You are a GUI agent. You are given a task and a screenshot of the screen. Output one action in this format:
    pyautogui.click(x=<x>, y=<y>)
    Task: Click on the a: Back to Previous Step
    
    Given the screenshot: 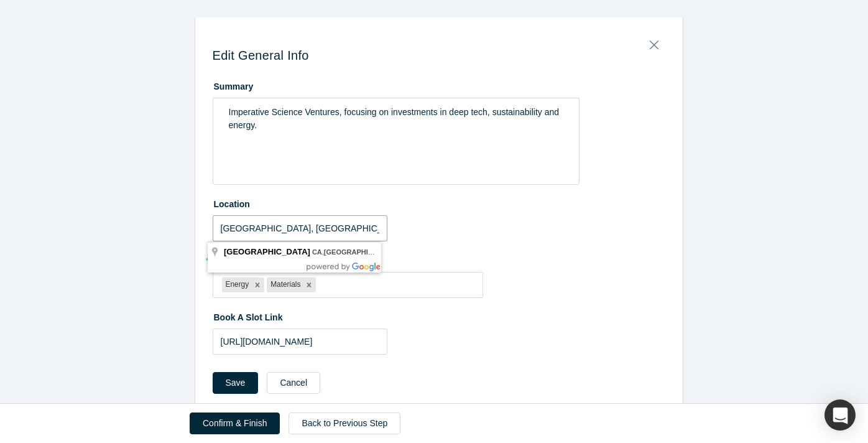 What is the action you would take?
    pyautogui.click(x=345, y=423)
    